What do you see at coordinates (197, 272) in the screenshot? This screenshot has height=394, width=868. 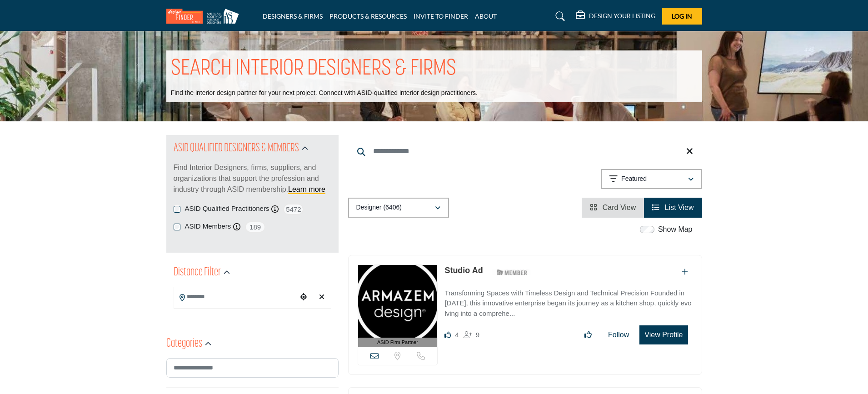 I see `h2: Distance Filter` at bounding box center [197, 272].